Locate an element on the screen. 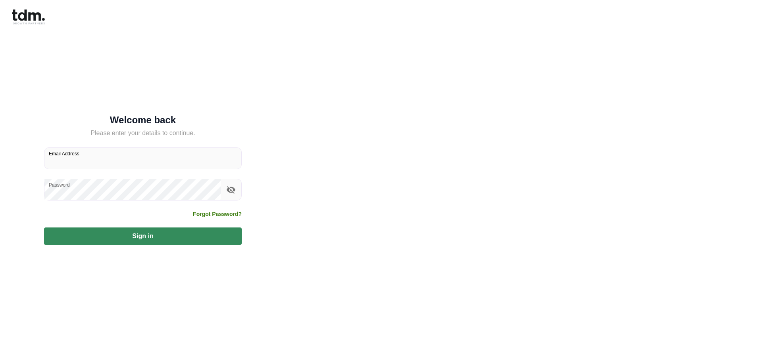 Image resolution: width=762 pixels, height=361 pixels. a: Forgot Password? is located at coordinates (217, 214).